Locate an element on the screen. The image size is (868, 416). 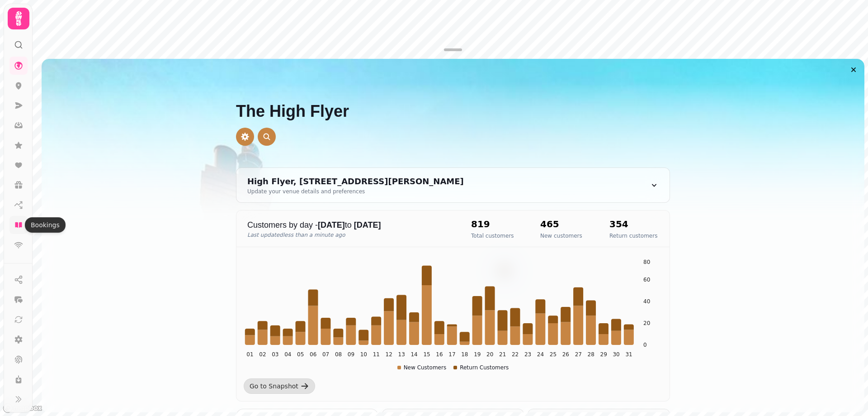
tspan: 26 is located at coordinates (566, 355).